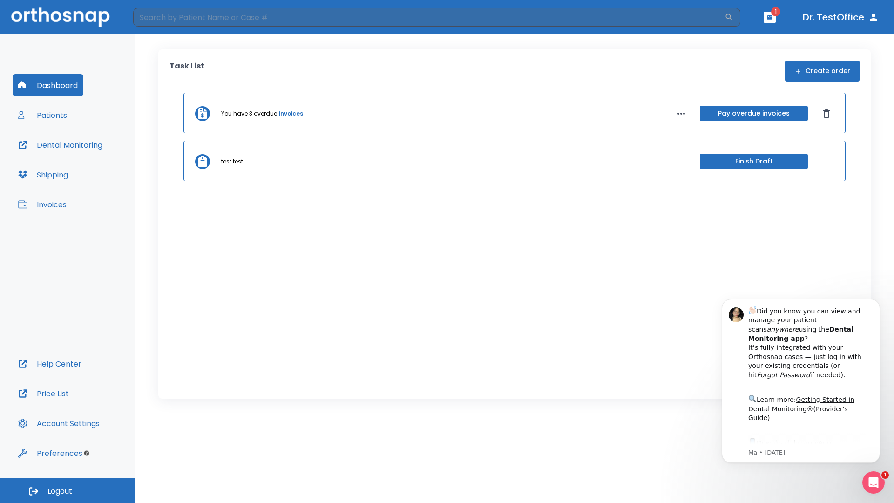  What do you see at coordinates (61, 17) in the screenshot?
I see `img: Orthosnap` at bounding box center [61, 17].